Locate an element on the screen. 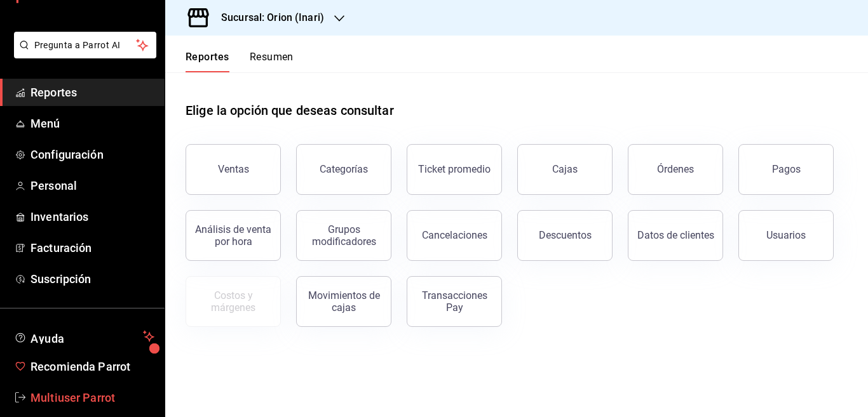  span: Facturación is located at coordinates (92, 248).